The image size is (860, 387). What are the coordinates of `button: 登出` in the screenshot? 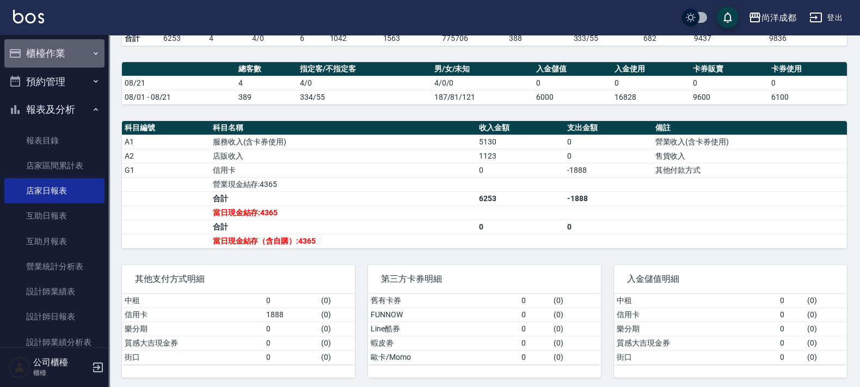 It's located at (826, 17).